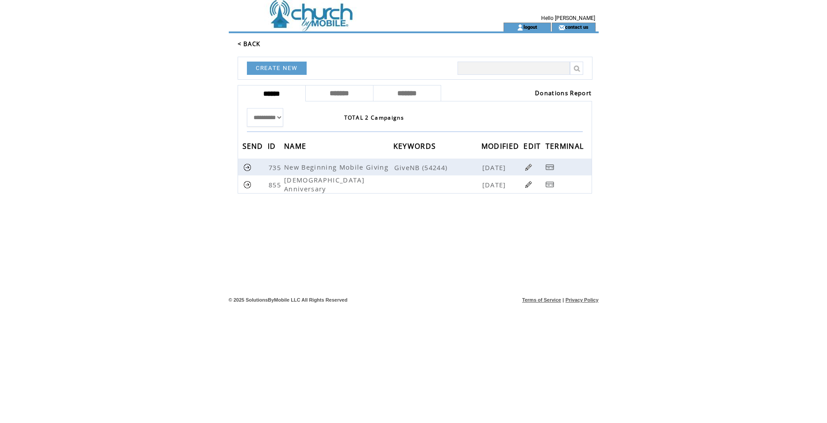 The width and height of the screenshot is (827, 423). I want to click on span: KEYWORDS, so click(416, 147).